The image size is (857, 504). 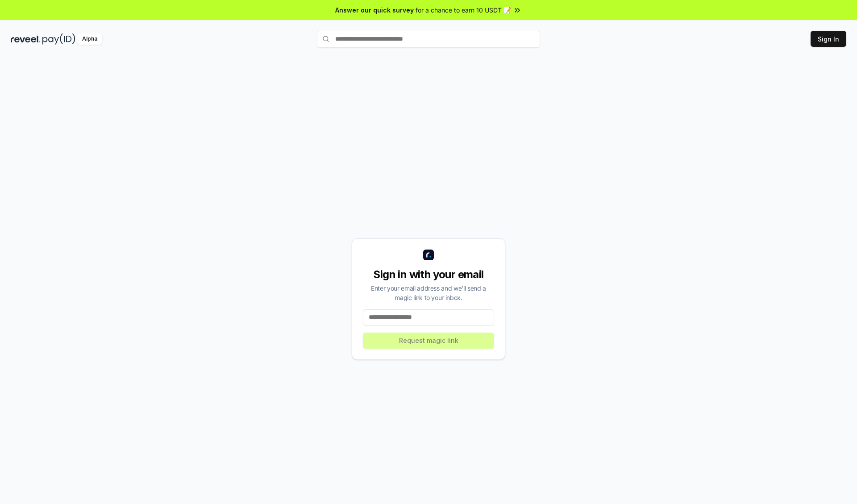 I want to click on img: logo_small, so click(x=429, y=255).